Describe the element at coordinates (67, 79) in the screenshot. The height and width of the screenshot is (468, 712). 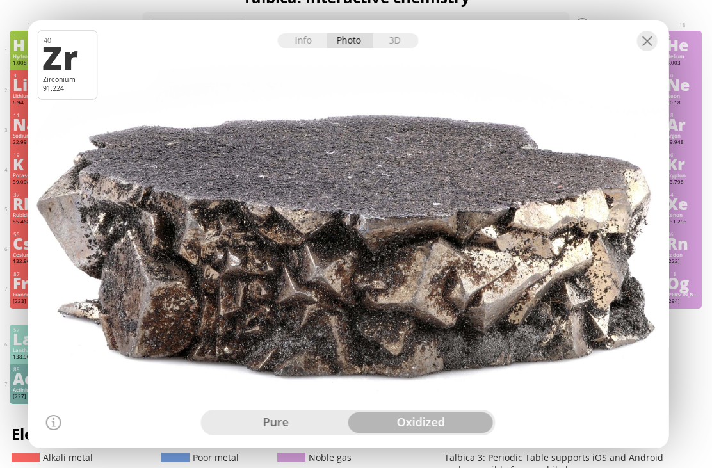
I see `div: Zirconium` at that location.